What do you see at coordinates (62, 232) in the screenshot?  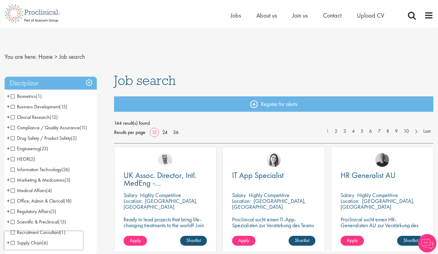 I see `span: (1)` at bounding box center [62, 232].